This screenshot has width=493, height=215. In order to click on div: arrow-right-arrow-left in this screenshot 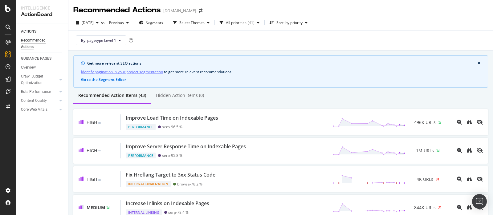, I will do `click(201, 11)`.